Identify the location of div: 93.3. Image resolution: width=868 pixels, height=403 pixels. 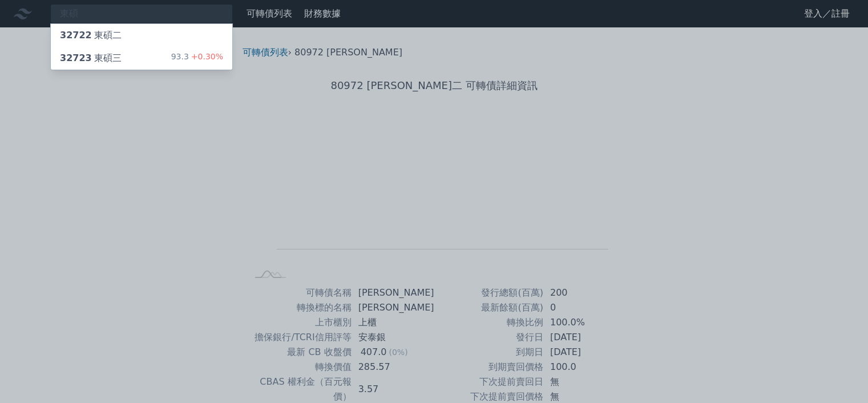
(197, 58).